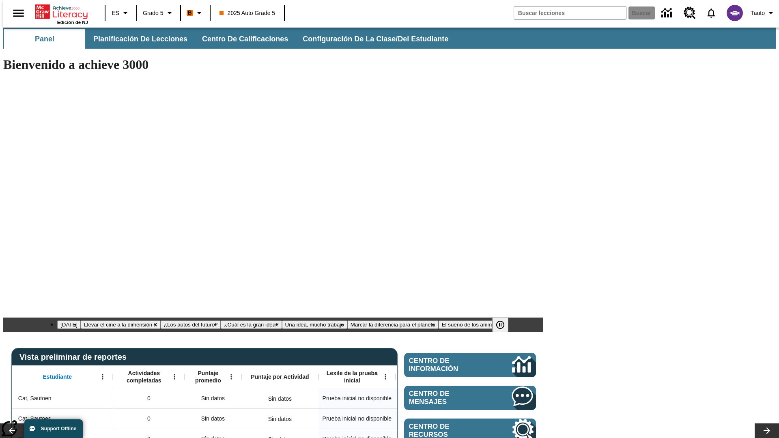  I want to click on span: Vista preliminar de reportes, so click(75, 357).